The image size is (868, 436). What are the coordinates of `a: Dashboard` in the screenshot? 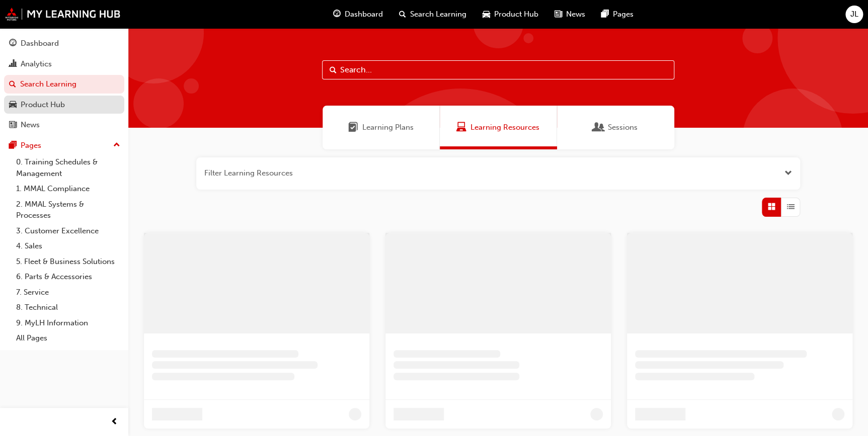 It's located at (64, 43).